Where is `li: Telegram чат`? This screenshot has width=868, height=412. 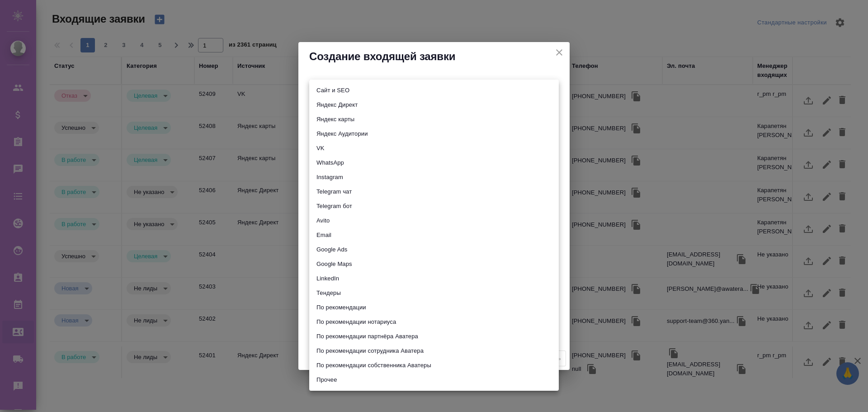 li: Telegram чат is located at coordinates (434, 192).